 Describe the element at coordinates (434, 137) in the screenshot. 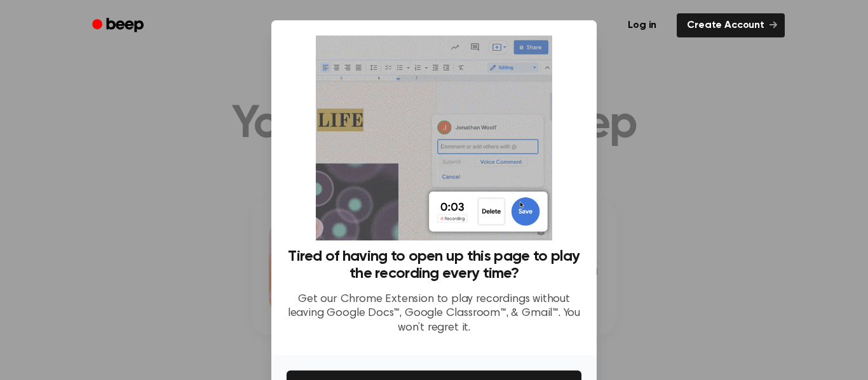

I see `img: Beep extension in action` at that location.